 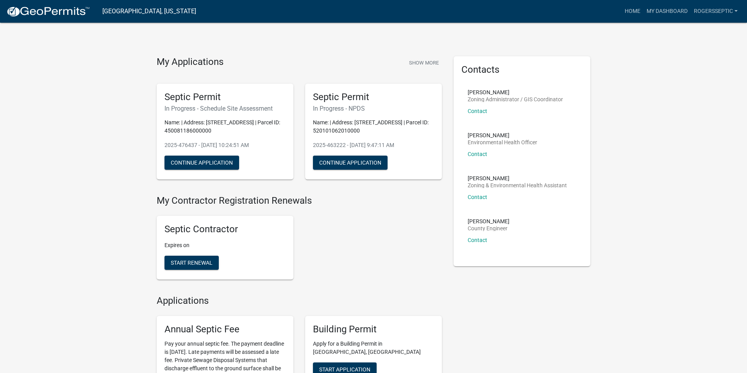 I want to click on h5: Annual Septic Fee, so click(x=225, y=329).